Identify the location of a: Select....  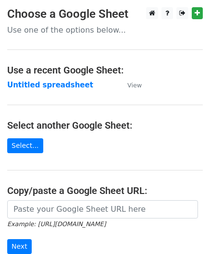
(25, 146).